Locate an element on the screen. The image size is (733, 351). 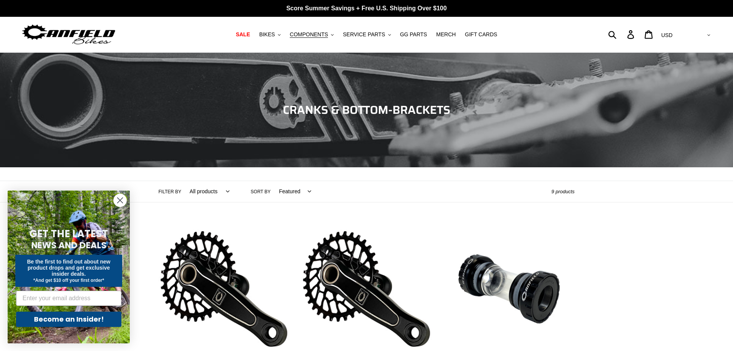
span: BIKES is located at coordinates (267, 34).